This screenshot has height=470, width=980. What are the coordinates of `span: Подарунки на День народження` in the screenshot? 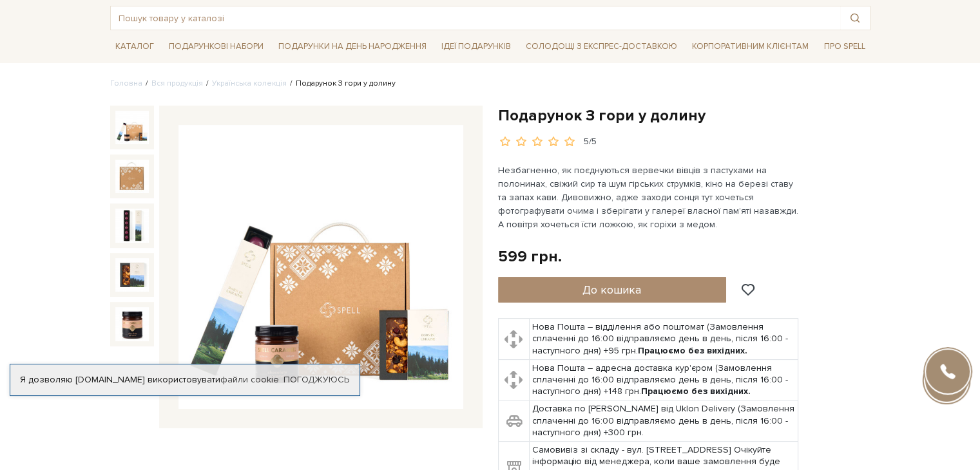 It's located at (353, 46).